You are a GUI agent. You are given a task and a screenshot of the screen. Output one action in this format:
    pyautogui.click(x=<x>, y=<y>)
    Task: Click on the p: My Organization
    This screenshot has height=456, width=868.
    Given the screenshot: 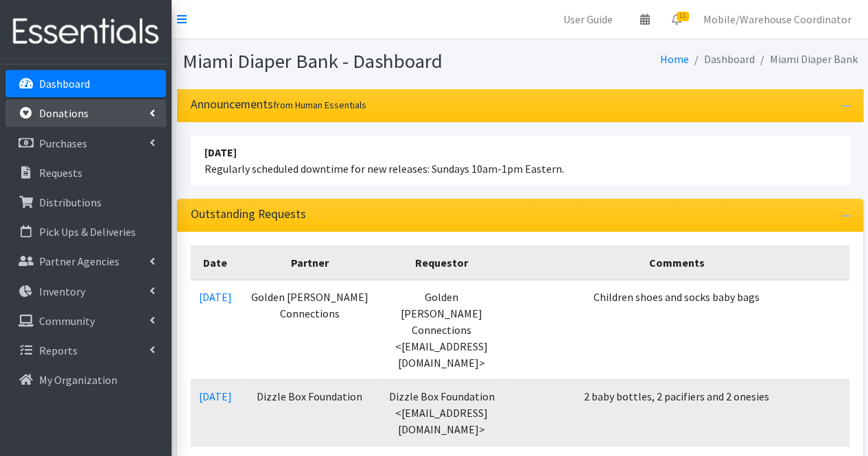 What is the action you would take?
    pyautogui.click(x=78, y=379)
    